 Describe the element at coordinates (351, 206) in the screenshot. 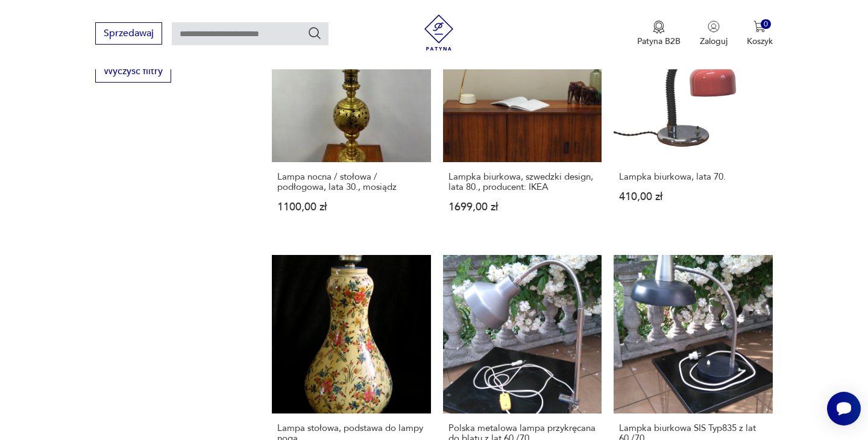

I see `p: 1100,00 zł` at that location.